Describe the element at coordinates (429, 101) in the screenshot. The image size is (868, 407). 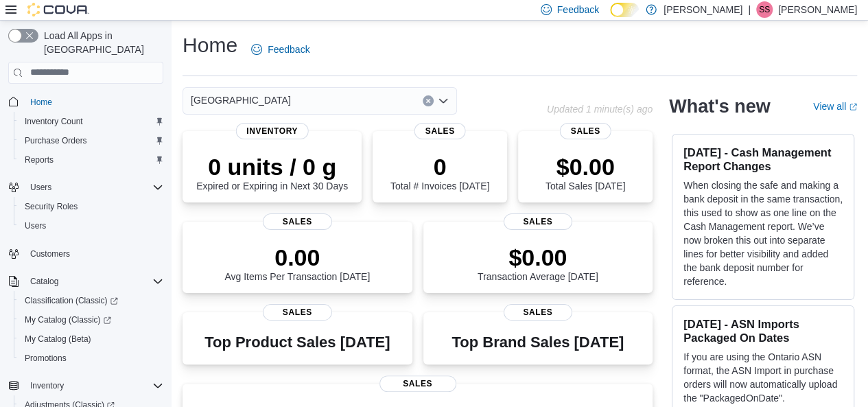
I see `button: Clear input` at that location.